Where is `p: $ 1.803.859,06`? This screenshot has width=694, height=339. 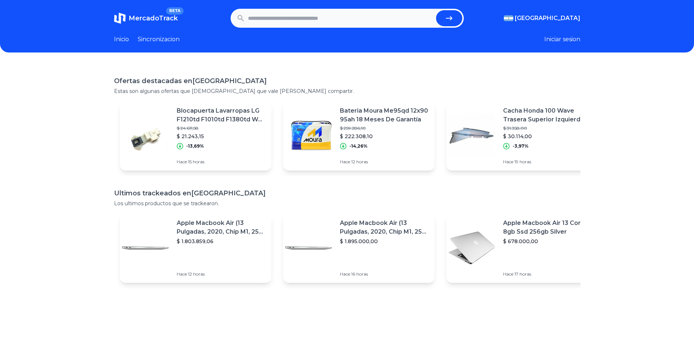 p: $ 1.803.859,06 is located at coordinates (221, 241).